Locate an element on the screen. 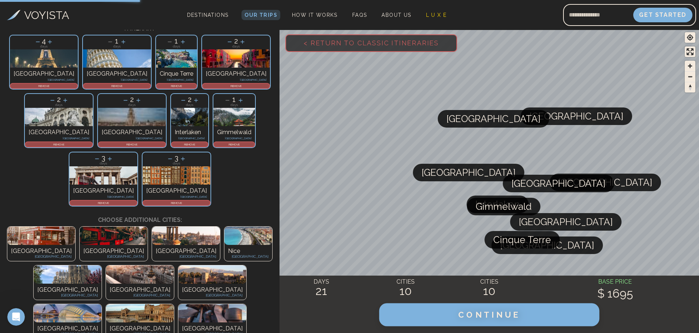  button: CONTINUE is located at coordinates (489, 315).